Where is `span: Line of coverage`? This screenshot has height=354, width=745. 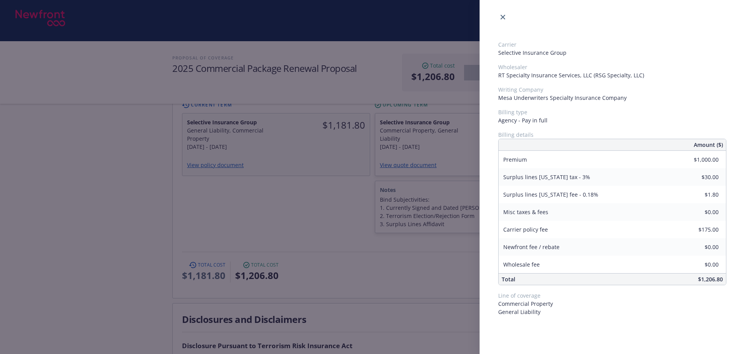 span: Line of coverage is located at coordinates (612, 295).